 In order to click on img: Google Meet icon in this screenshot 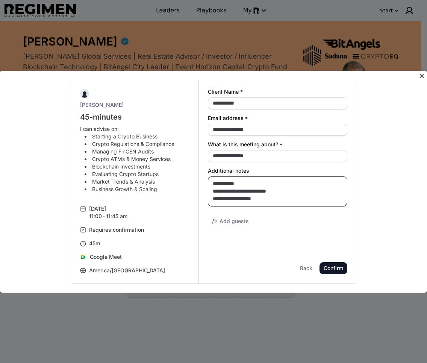, I will do `click(83, 257)`.